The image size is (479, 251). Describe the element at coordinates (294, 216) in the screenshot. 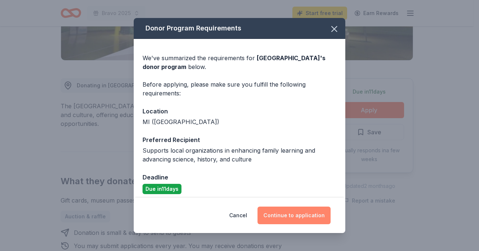

I see `button: Continue to application` at that location.